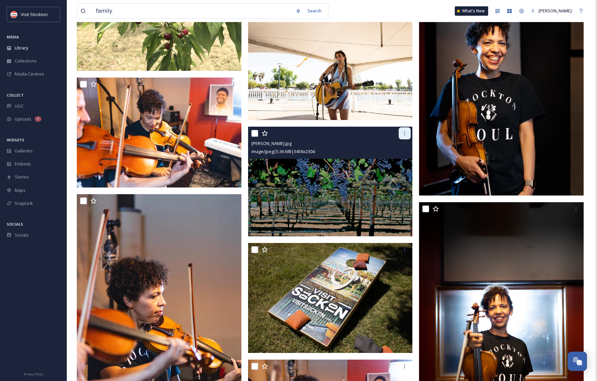  What do you see at coordinates (283, 151) in the screenshot?
I see `span: image/jpeg | 5.36 MB | 3456 x 2304` at bounding box center [283, 151].